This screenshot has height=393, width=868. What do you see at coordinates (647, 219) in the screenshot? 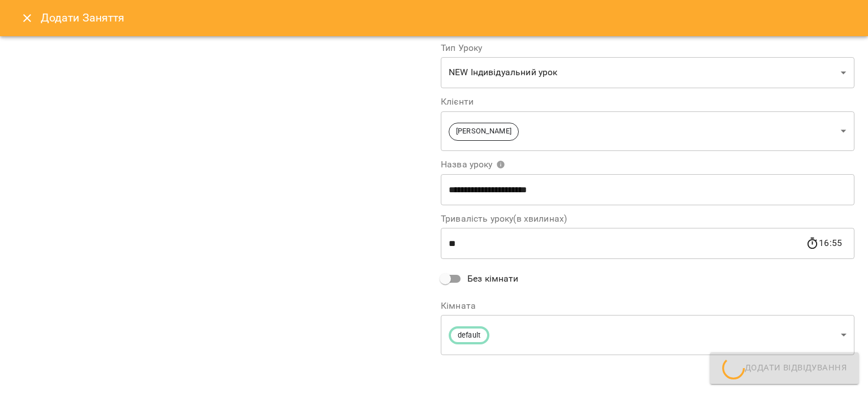
I see `label: Тривалість уроку(в хвилинах)` at bounding box center [647, 219].